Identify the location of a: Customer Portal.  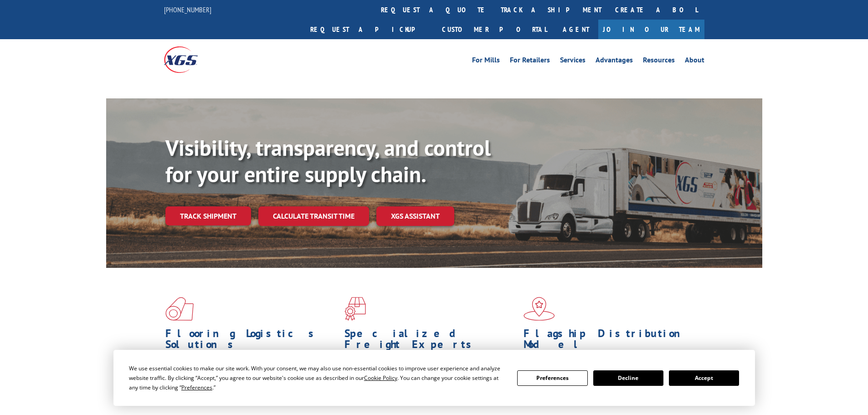
(495, 29).